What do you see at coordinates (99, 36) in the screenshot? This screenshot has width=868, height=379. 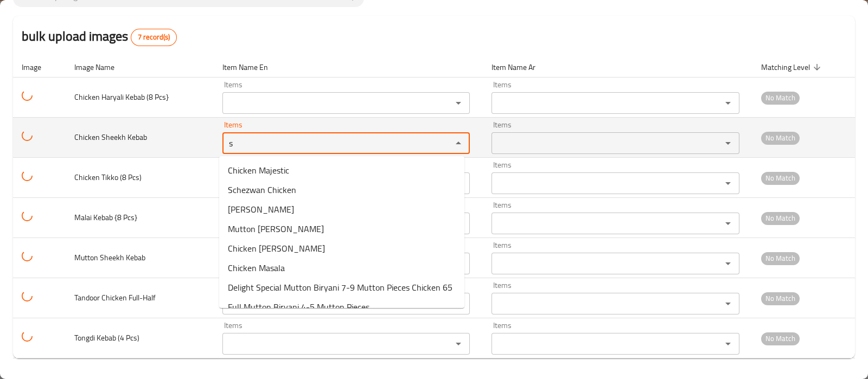 I see `h2: bulk upload images` at bounding box center [99, 36].